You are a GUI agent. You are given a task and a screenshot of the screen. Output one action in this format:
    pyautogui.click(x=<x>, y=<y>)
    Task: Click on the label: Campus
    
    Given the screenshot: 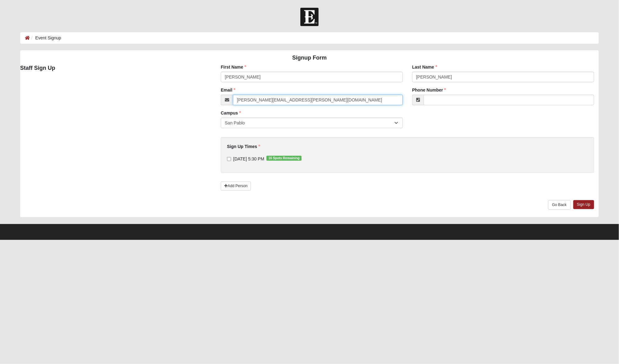 What is the action you would take?
    pyautogui.click(x=231, y=113)
    